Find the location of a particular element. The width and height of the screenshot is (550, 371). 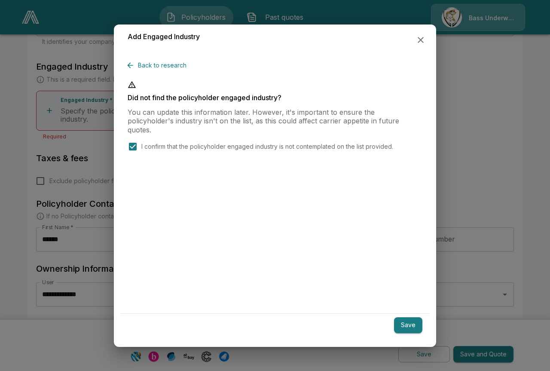

p: Did not find the policyholder engaged industry? is located at coordinates (275, 98).